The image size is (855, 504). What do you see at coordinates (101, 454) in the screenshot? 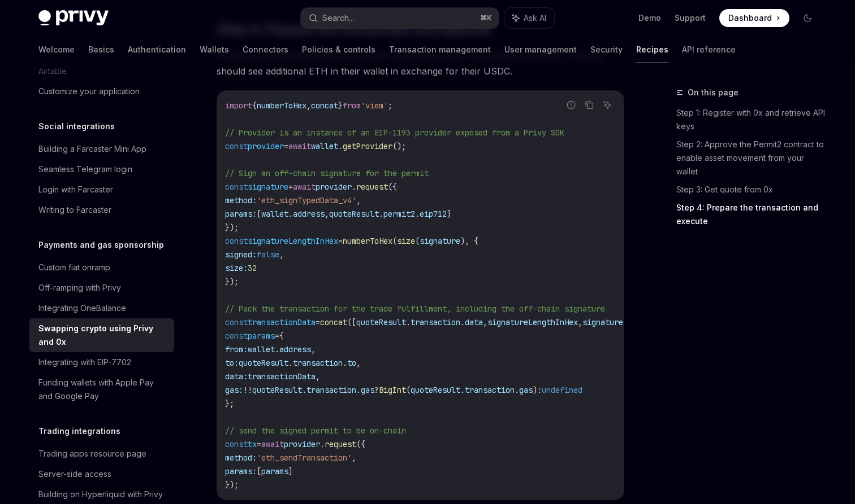
I see `a: Trading apps resource page` at bounding box center [101, 454].